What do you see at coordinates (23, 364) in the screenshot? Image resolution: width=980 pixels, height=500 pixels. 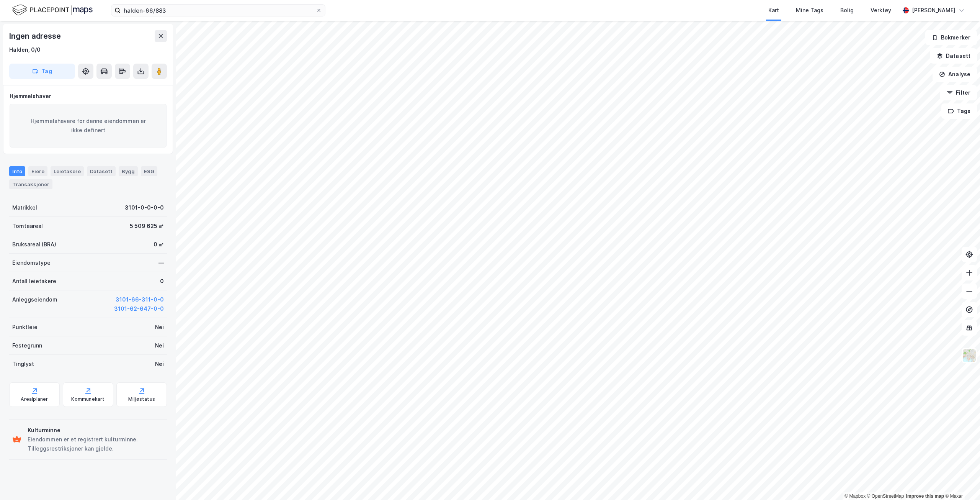 I see `div: Tinglyst` at bounding box center [23, 364].